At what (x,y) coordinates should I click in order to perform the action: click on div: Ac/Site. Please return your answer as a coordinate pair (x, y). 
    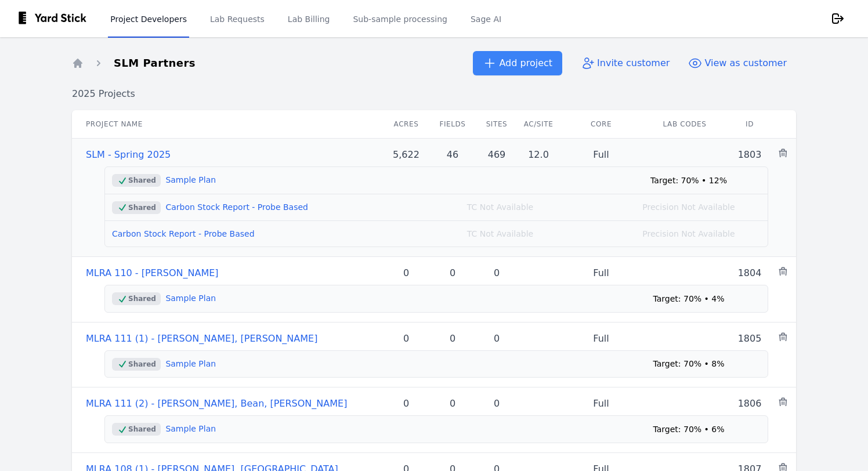
    Looking at the image, I should click on (539, 124).